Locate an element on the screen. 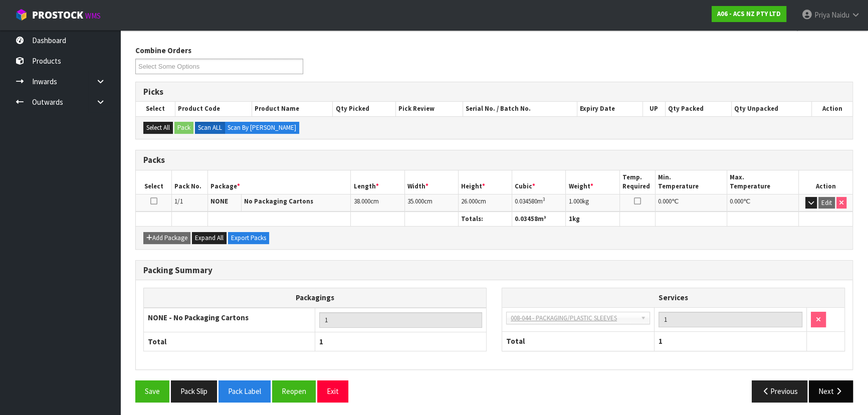 The width and height of the screenshot is (868, 415). button: Reopen is located at coordinates (294, 391).